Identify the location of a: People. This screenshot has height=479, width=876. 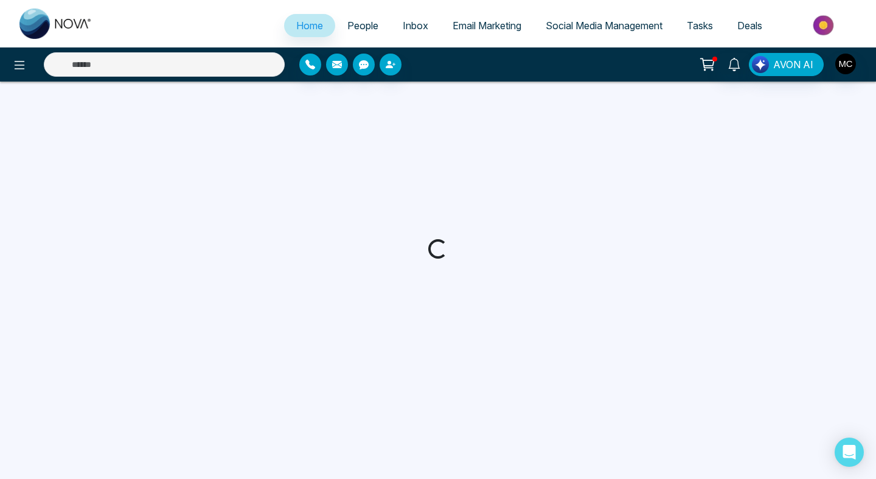
(363, 26).